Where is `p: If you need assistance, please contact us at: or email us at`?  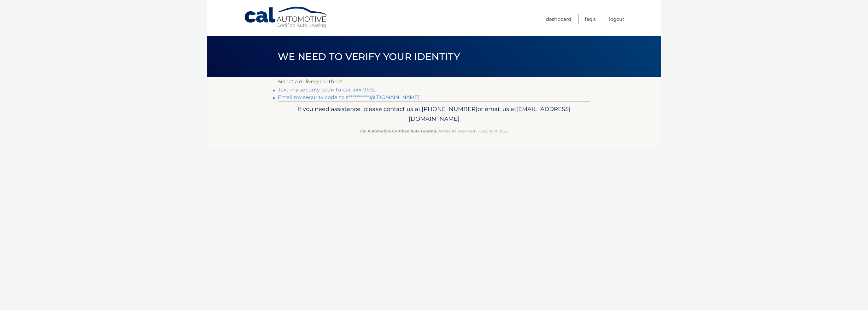
p: If you need assistance, please contact us at: or email us at is located at coordinates (434, 114).